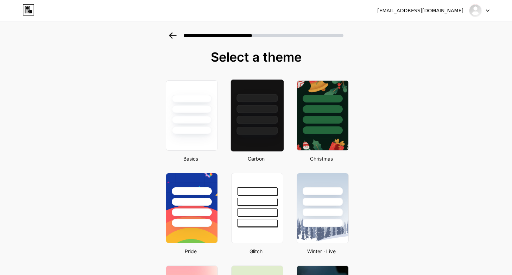 The height and width of the screenshot is (275, 512). I want to click on div: Christmas, so click(322, 158).